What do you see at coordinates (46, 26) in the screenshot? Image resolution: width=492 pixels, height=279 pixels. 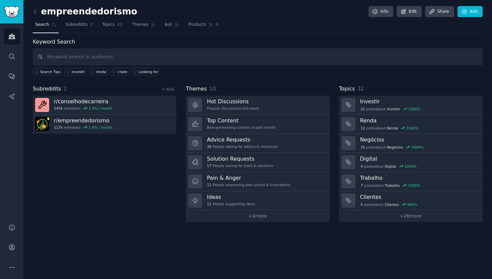 I see `a: Search` at bounding box center [46, 26].